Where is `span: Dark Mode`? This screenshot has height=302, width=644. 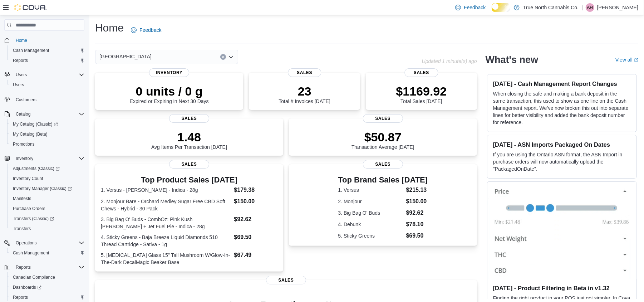 span: Dark Mode is located at coordinates (492, 12).